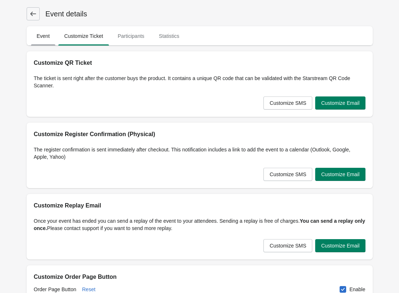 This screenshot has height=293, width=399. Describe the element at coordinates (89, 290) in the screenshot. I see `span: Reset` at that location.